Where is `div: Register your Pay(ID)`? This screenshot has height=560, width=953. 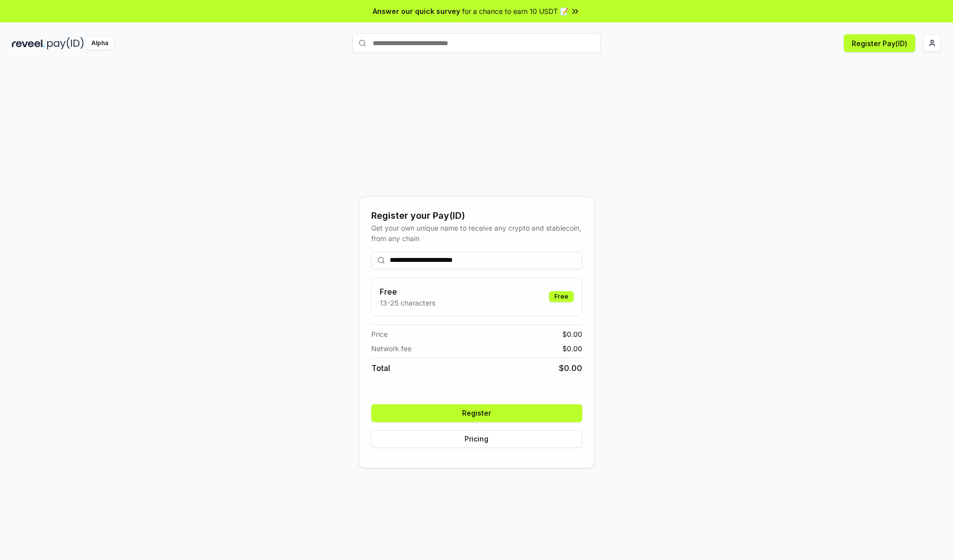
div: Register your Pay(ID) is located at coordinates (476, 216).